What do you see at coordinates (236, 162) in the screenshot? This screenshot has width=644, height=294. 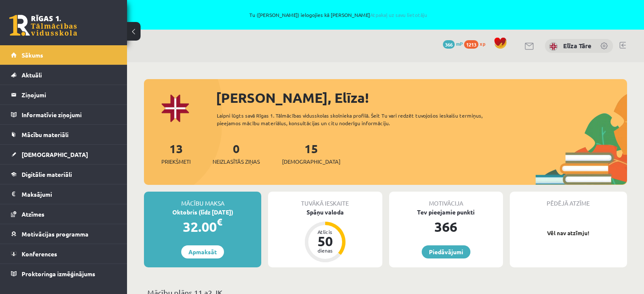 I see `span: Neizlasītās ziņas` at bounding box center [236, 162].